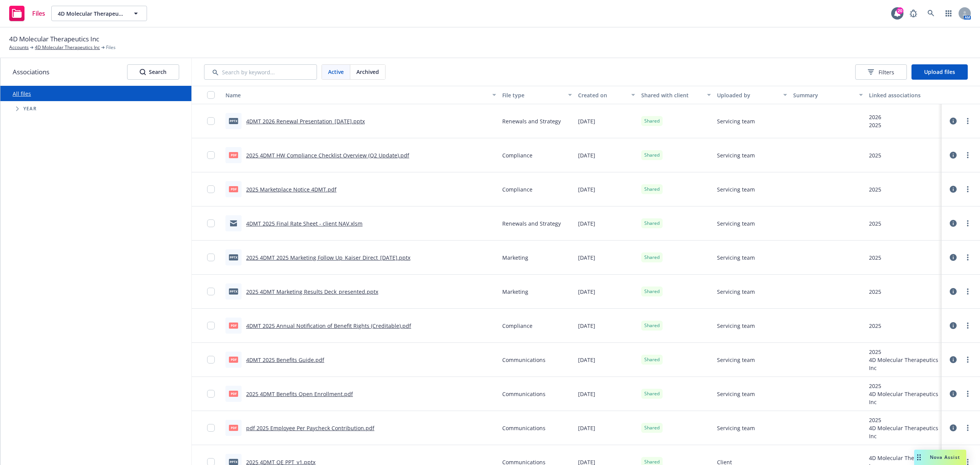 Image resolution: width=980 pixels, height=465 pixels. I want to click on a: pdf 2025 Employee Per Paycheck Contribution.pdf, so click(310, 428).